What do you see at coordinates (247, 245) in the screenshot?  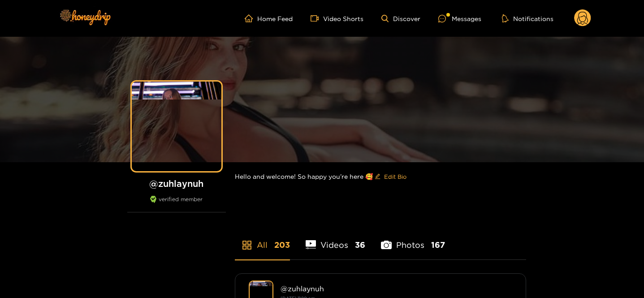 I see `span: appstore` at bounding box center [247, 245].